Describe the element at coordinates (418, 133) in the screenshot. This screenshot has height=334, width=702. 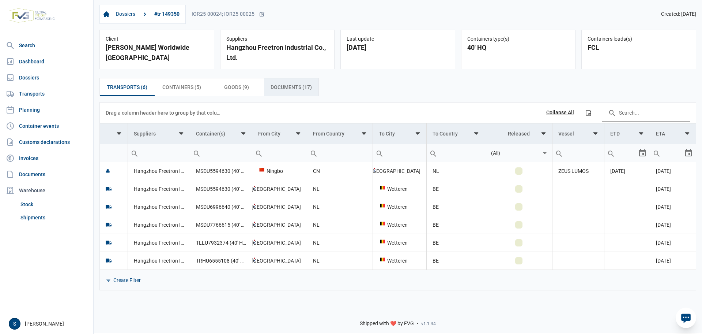
I see `span: Show filter options for column 'To City'` at that location.